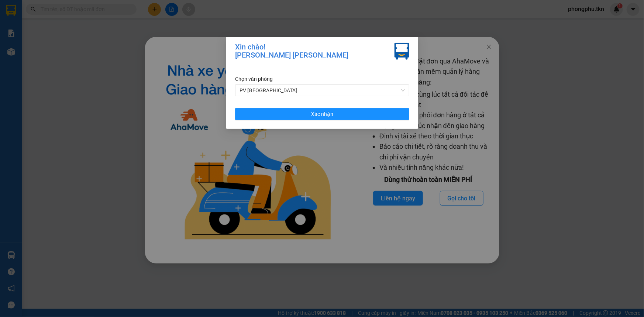 The width and height of the screenshot is (644, 317). Describe the element at coordinates (322, 91) in the screenshot. I see `span: PV Tây Ninh` at that location.